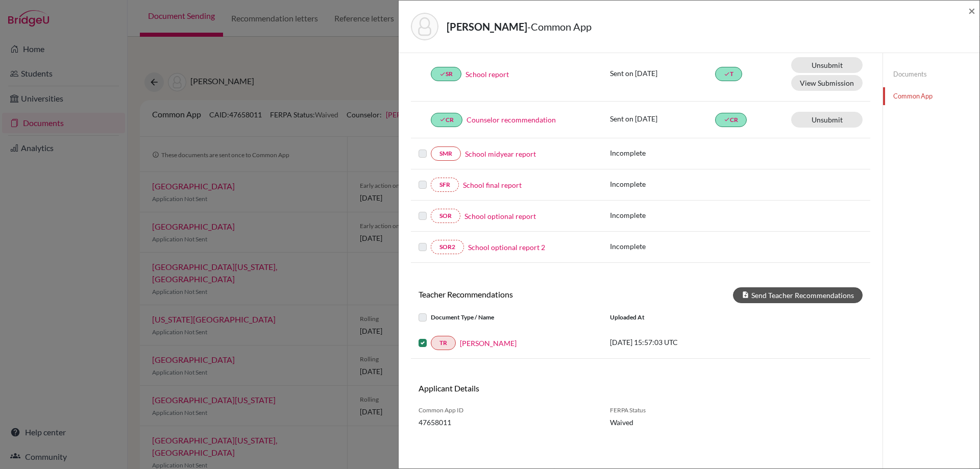  What do you see at coordinates (973, 11) in the screenshot?
I see `button: Close` at bounding box center [973, 11].